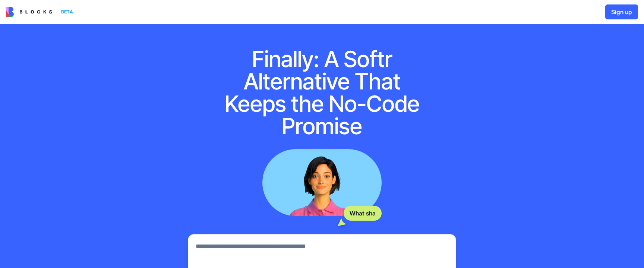 Image resolution: width=644 pixels, height=268 pixels. I want to click on h1: Finally: A Softr Alternative That Keeps the No-Code Promise, so click(322, 93).